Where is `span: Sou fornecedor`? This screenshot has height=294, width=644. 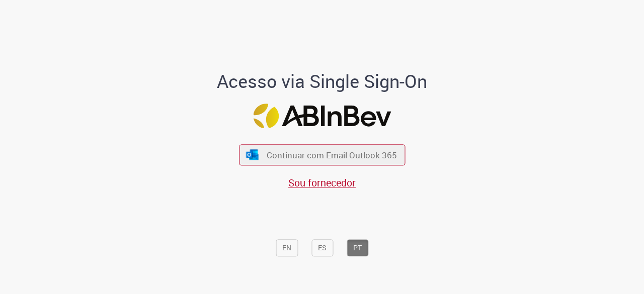
span: Sou fornecedor is located at coordinates (322, 183).